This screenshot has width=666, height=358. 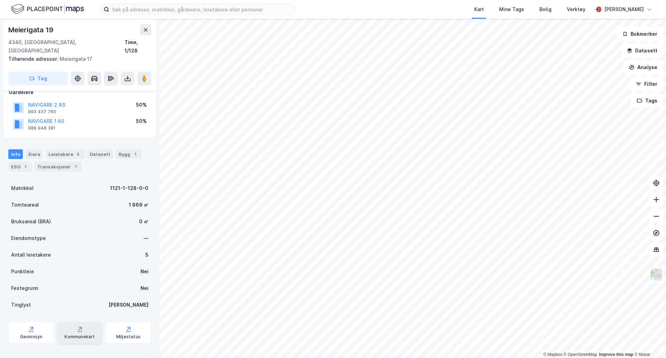 What do you see at coordinates (42, 128) in the screenshot?
I see `div: 988 948 381` at bounding box center [42, 128].